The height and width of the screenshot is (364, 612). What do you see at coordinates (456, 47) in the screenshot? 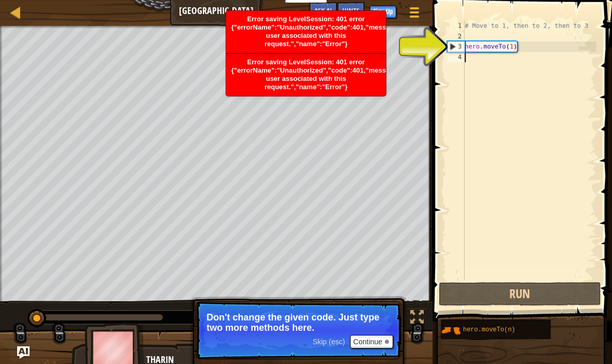
I see `div: 3` at bounding box center [456, 47].